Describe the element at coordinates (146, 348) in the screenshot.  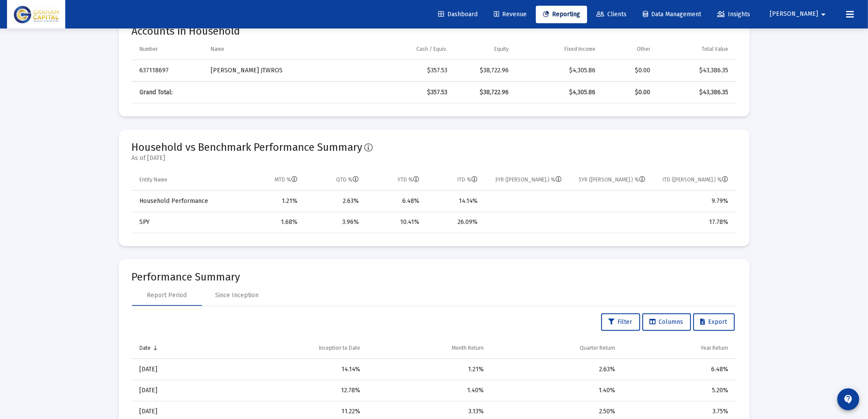
I see `div: Date` at that location.